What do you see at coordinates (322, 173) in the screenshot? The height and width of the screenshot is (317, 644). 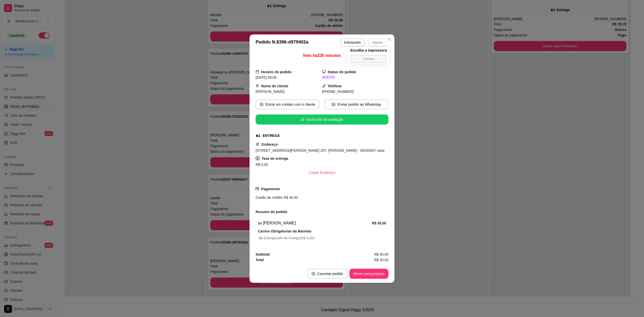 I see `button: Copiar Endereço` at bounding box center [322, 173].